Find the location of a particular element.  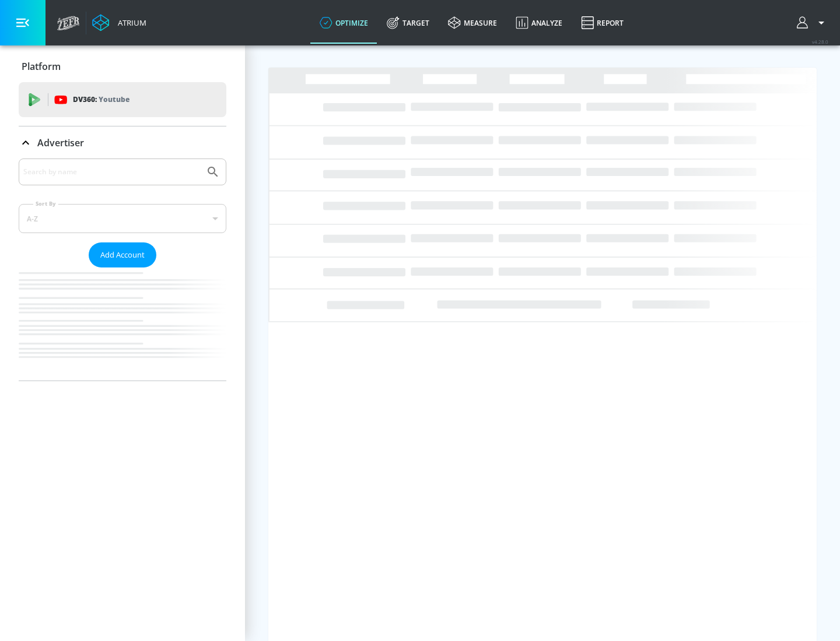

div: Platform is located at coordinates (122, 67).